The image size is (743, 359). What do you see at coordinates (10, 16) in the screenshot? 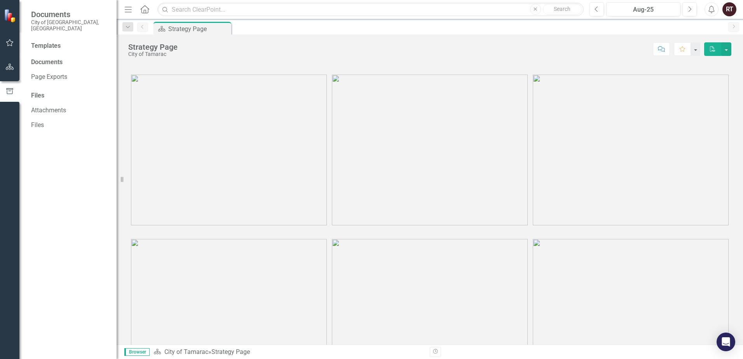
I see `img: ClearPoint Strategy` at bounding box center [10, 16].